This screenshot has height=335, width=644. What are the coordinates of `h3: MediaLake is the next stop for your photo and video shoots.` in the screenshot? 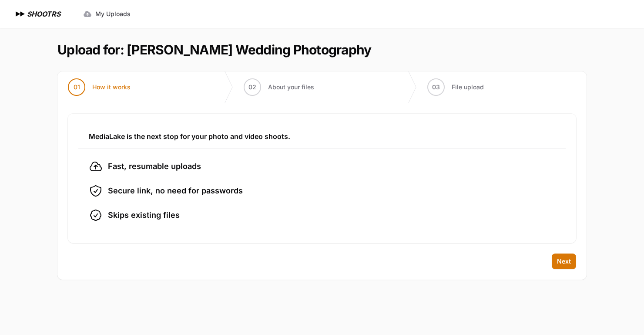 It's located at (322, 136).